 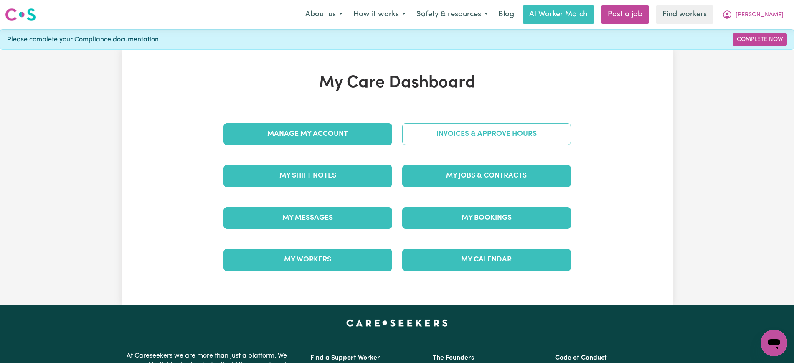 I want to click on a: My Workers, so click(x=308, y=260).